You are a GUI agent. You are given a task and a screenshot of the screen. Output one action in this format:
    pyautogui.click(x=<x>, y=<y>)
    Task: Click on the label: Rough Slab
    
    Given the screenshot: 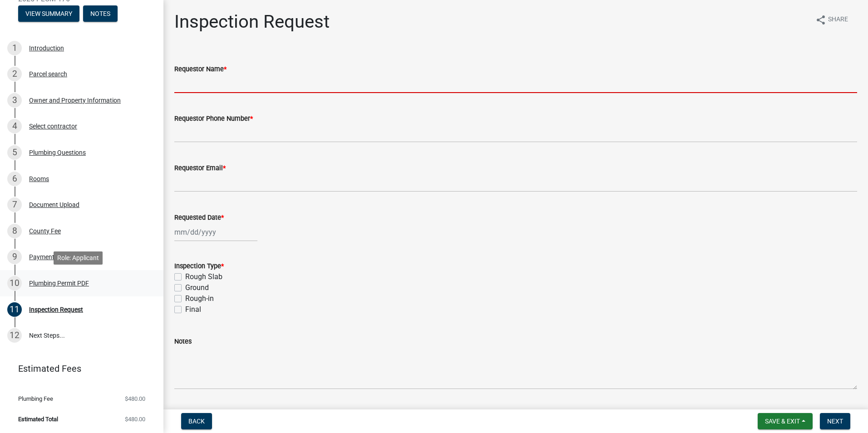 What is the action you would take?
    pyautogui.click(x=204, y=277)
    